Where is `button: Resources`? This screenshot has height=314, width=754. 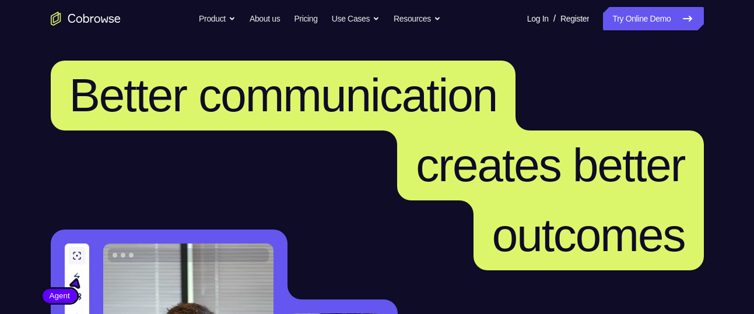
button: Resources is located at coordinates (417, 19).